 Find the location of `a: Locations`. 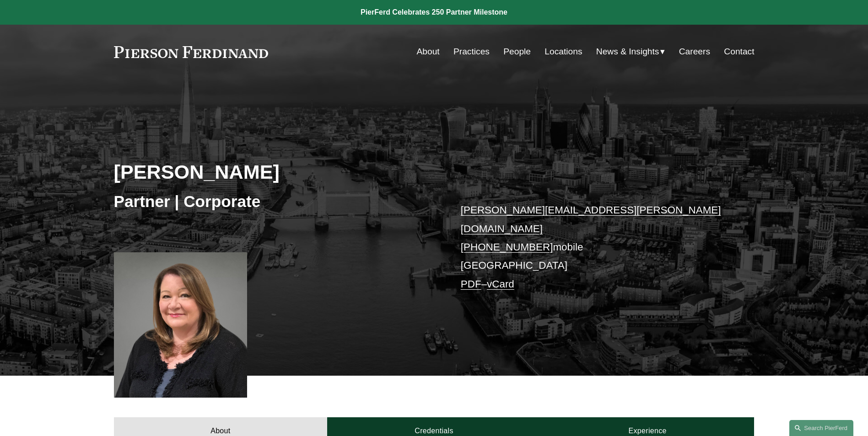

a: Locations is located at coordinates (563, 52).